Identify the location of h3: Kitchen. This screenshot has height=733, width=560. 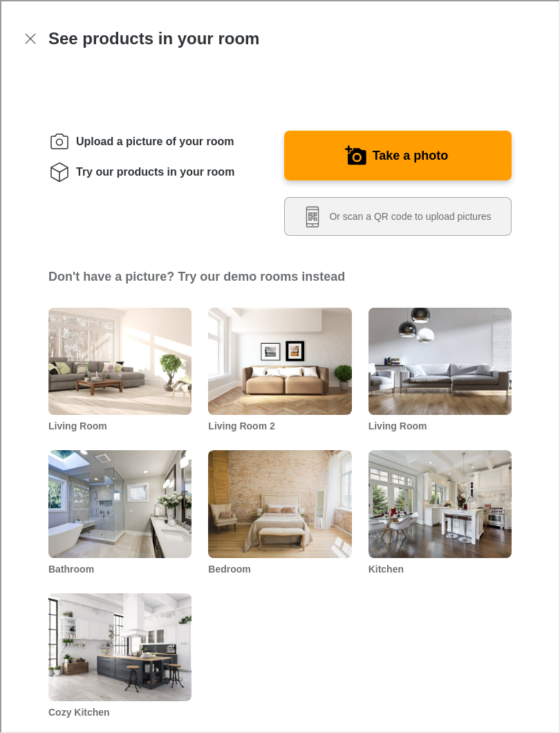
(438, 568).